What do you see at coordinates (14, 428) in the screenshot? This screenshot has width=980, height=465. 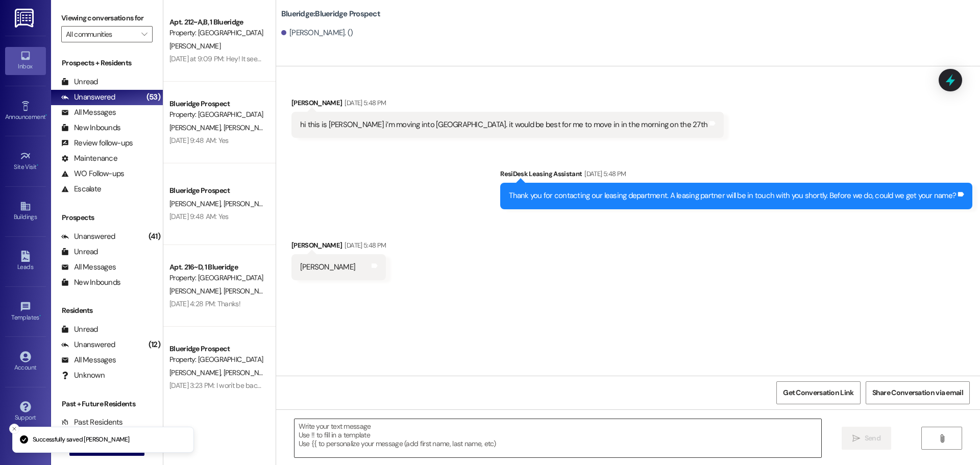 I see `button: Close toast` at bounding box center [14, 428].